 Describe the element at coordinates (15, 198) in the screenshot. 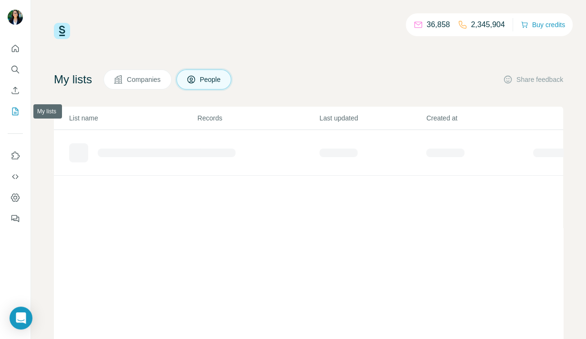

I see `button: Dashboard` at that location.